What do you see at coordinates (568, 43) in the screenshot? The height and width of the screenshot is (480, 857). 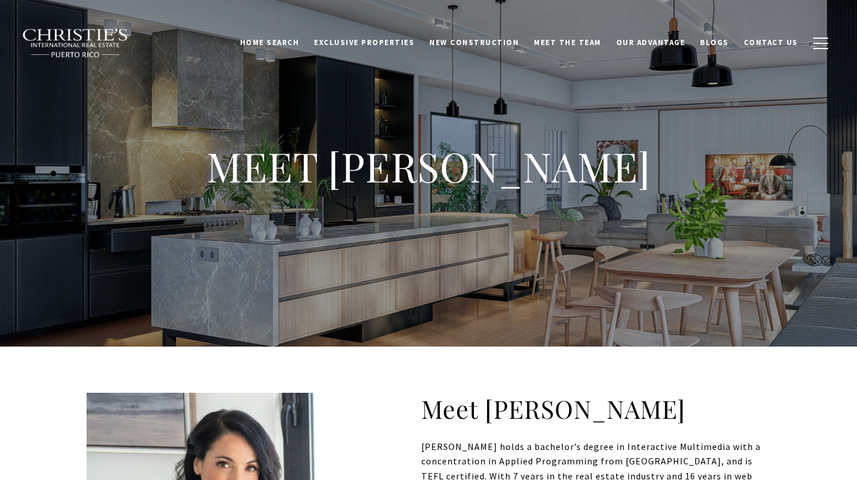 I see `a: Meet the Team` at bounding box center [568, 43].